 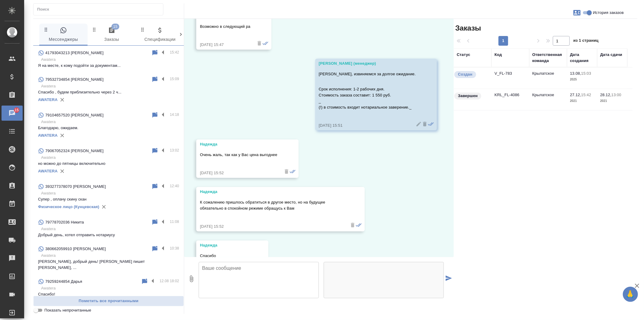 I want to click on p: Срок исполнения: 1-2 рабочих дня. Стоимость заказа составит: 1 550 руб. _ (!) в стоимость входит ..., so click(x=367, y=98).